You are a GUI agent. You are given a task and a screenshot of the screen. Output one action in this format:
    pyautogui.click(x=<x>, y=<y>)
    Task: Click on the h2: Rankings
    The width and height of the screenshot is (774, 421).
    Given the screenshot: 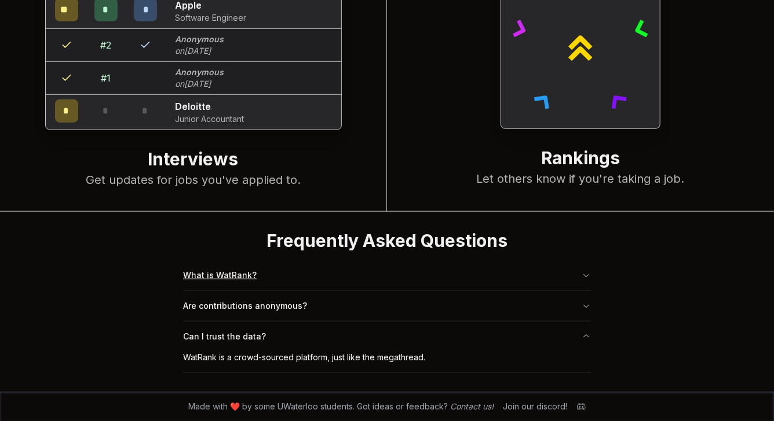 What is the action you would take?
    pyautogui.click(x=580, y=159)
    